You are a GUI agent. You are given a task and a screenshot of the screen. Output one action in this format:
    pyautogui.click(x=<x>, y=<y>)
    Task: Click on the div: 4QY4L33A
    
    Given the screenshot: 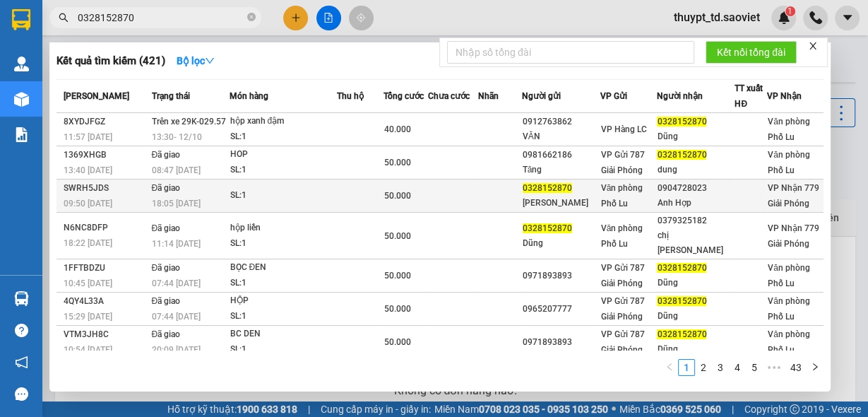 What is the action you would take?
    pyautogui.click(x=105, y=302)
    